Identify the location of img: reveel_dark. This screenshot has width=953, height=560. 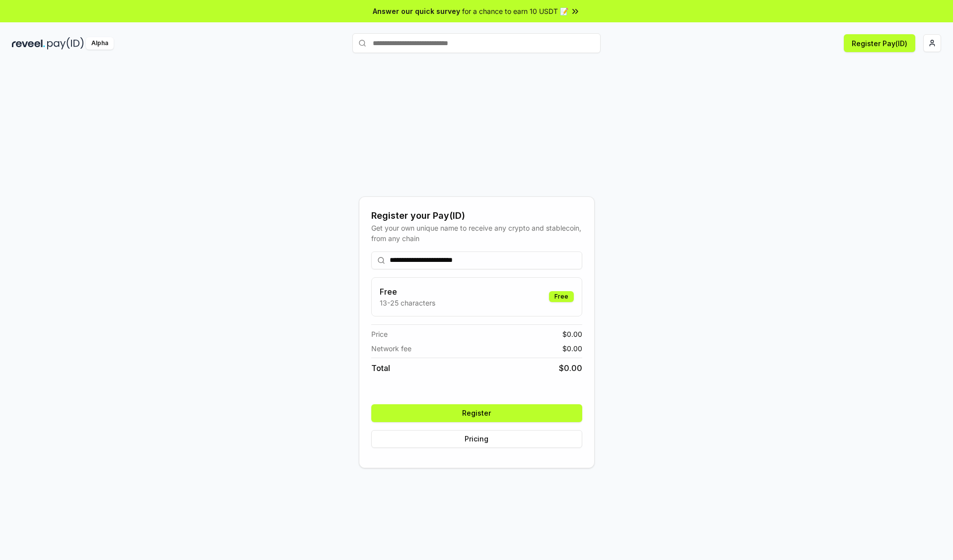
(28, 43).